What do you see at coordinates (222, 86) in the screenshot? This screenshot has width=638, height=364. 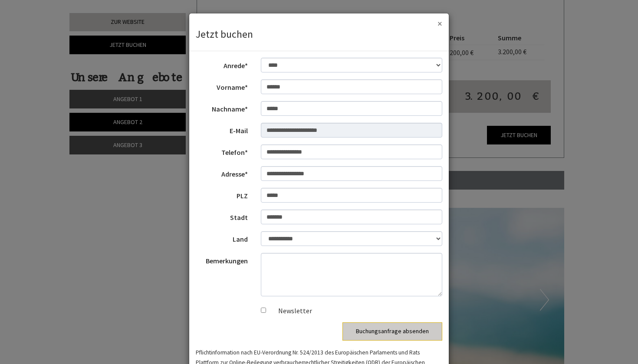 I see `label: Vorname*` at bounding box center [222, 86].